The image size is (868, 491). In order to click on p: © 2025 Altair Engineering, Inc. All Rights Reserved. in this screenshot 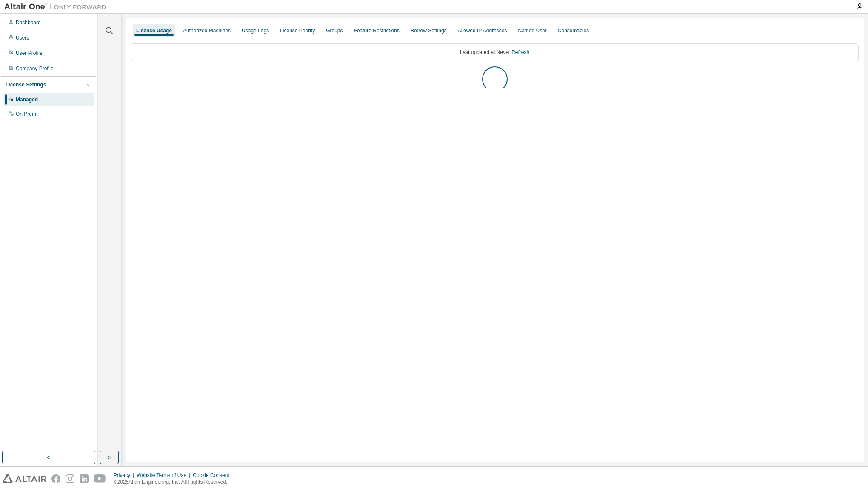, I will do `click(174, 483)`.